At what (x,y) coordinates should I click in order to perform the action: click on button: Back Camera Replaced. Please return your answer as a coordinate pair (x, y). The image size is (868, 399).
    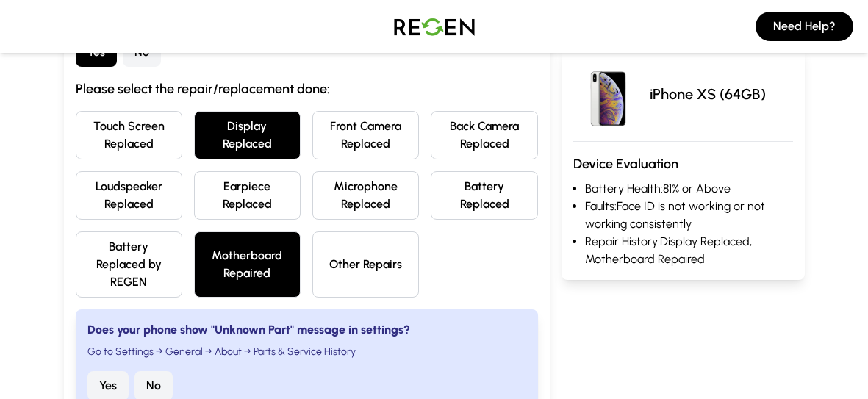
    Looking at the image, I should click on (484, 136).